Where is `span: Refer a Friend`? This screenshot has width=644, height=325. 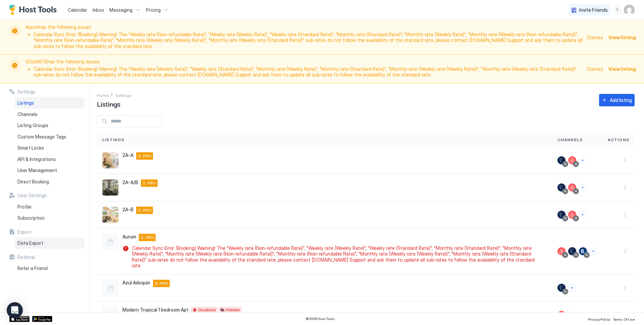 span: Refer a Friend is located at coordinates (33, 268).